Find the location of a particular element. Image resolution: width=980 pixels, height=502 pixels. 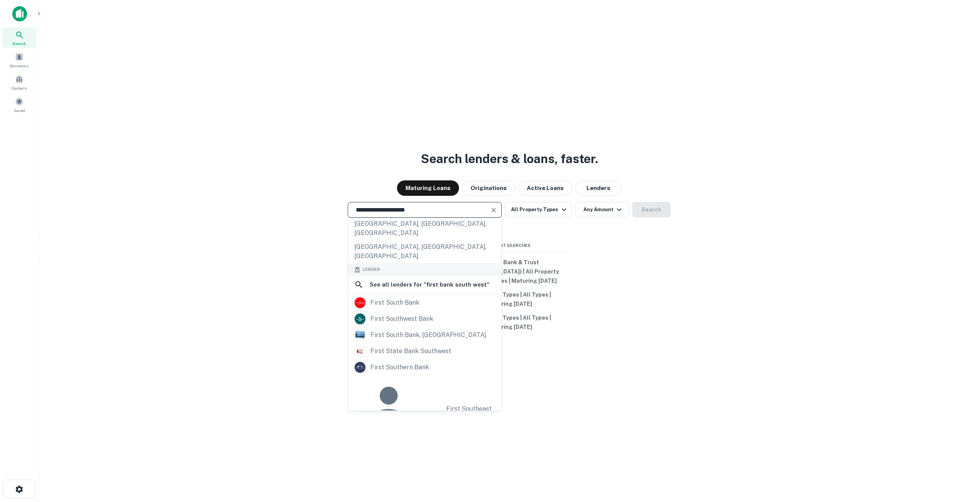

a: Saved is located at coordinates (19, 104).